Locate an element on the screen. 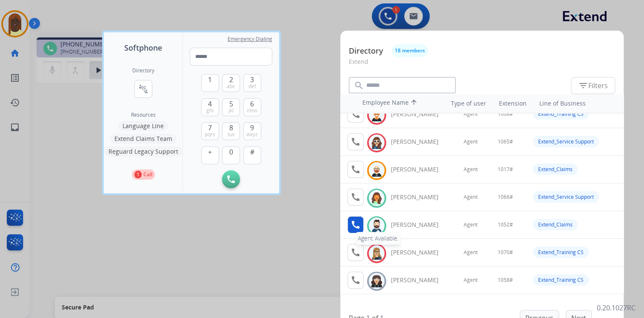  span: 4 is located at coordinates (209, 103).